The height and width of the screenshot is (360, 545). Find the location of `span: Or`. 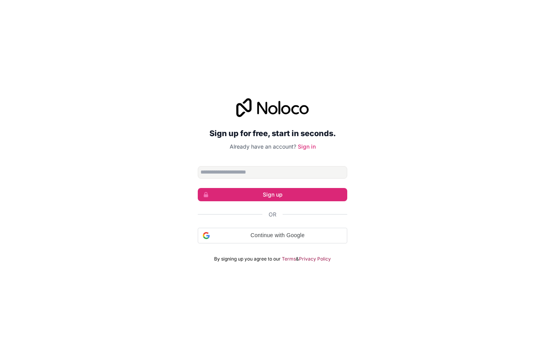

span: Or is located at coordinates (273, 214).